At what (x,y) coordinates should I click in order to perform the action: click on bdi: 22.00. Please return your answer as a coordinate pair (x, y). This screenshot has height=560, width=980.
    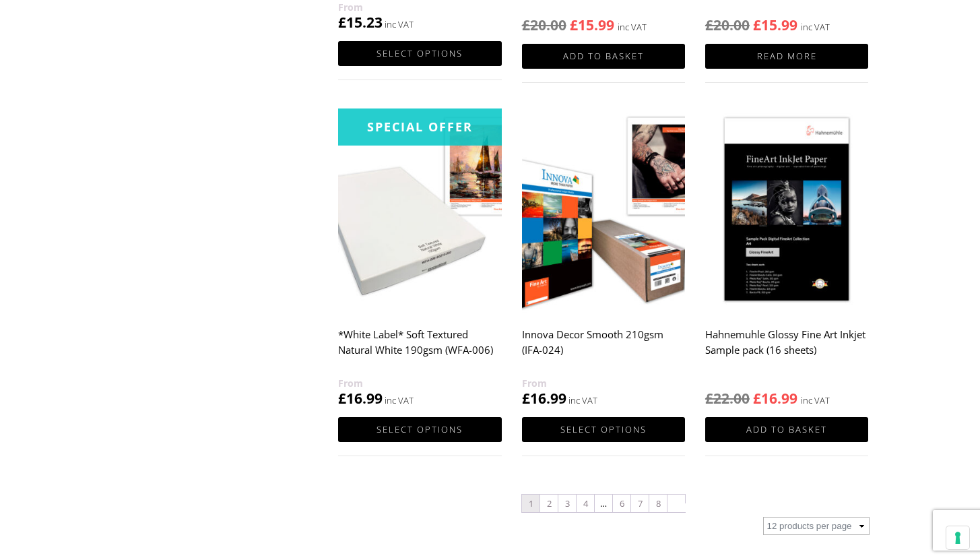
    Looking at the image, I should click on (727, 398).